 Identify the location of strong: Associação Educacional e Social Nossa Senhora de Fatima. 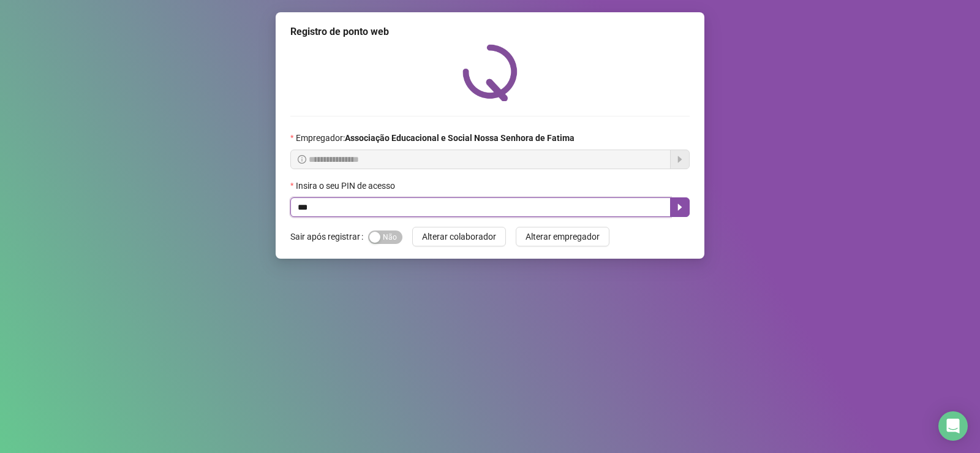
(459, 138).